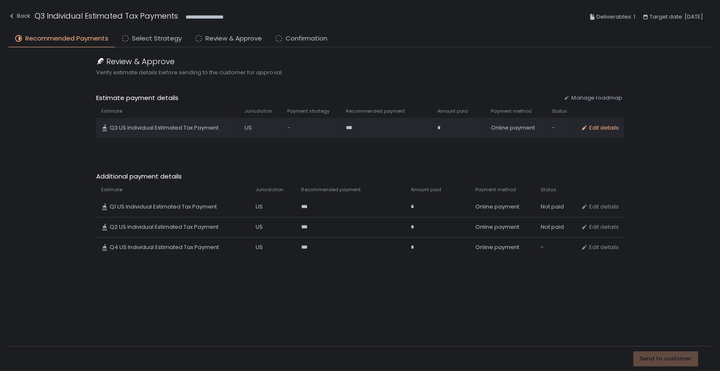  I want to click on span: Select Strategy, so click(157, 38).